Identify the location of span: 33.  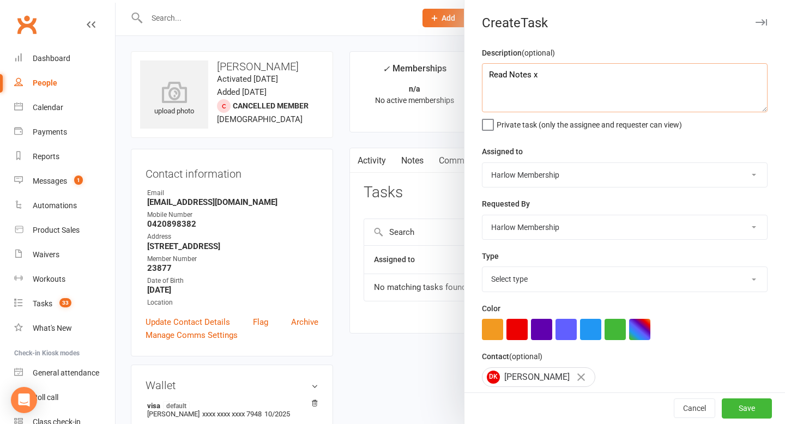
(65, 302).